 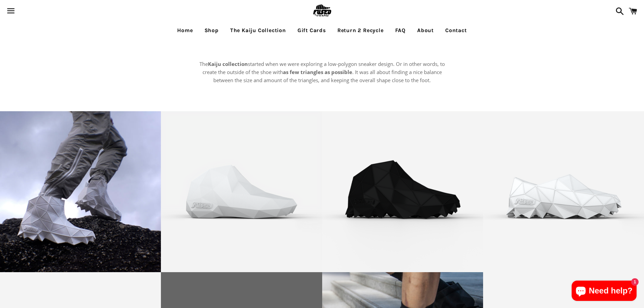 I want to click on a: Gift Cards, so click(x=311, y=31).